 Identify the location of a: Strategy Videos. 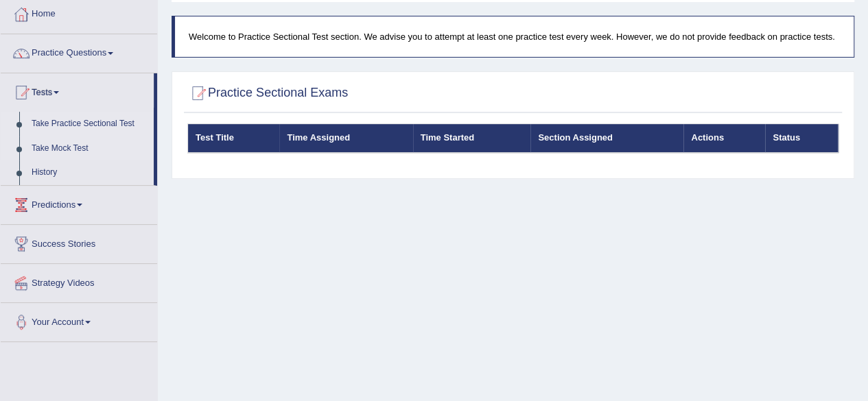
(79, 281).